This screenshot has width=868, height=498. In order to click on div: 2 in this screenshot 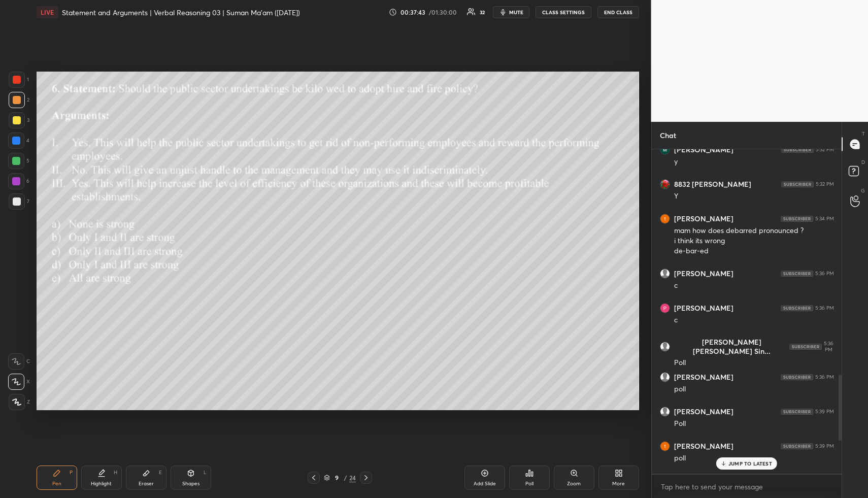, I will do `click(19, 100)`.